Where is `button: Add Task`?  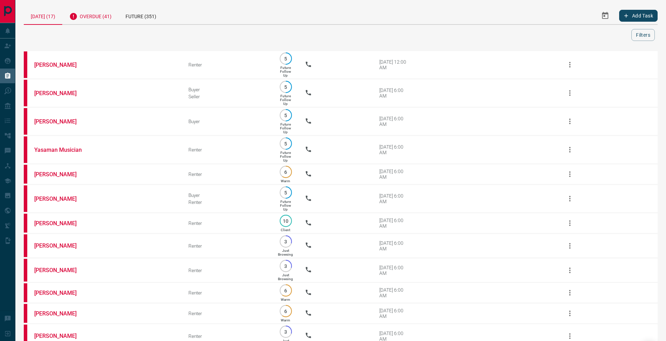
button: Add Task is located at coordinates (638, 16).